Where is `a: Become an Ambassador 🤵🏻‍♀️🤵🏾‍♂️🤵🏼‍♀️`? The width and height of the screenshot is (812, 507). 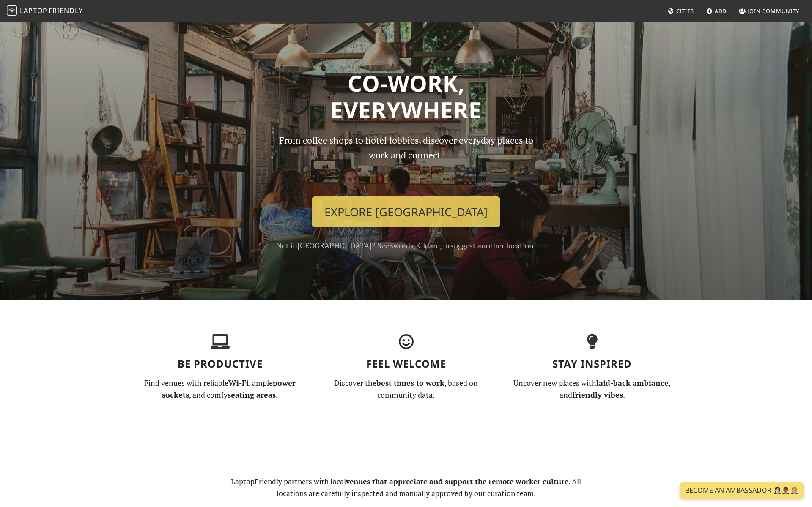
a: Become an Ambassador 🤵🏻‍♀️🤵🏾‍♂️🤵🏼‍♀️ is located at coordinates (742, 491).